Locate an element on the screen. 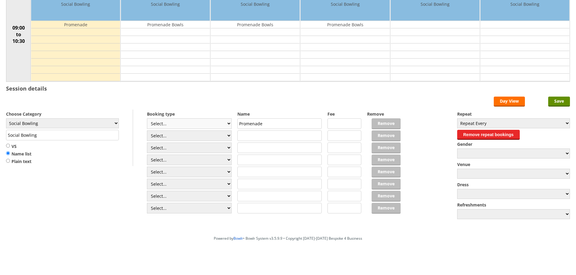 The image size is (576, 275). input: Save is located at coordinates (559, 102).